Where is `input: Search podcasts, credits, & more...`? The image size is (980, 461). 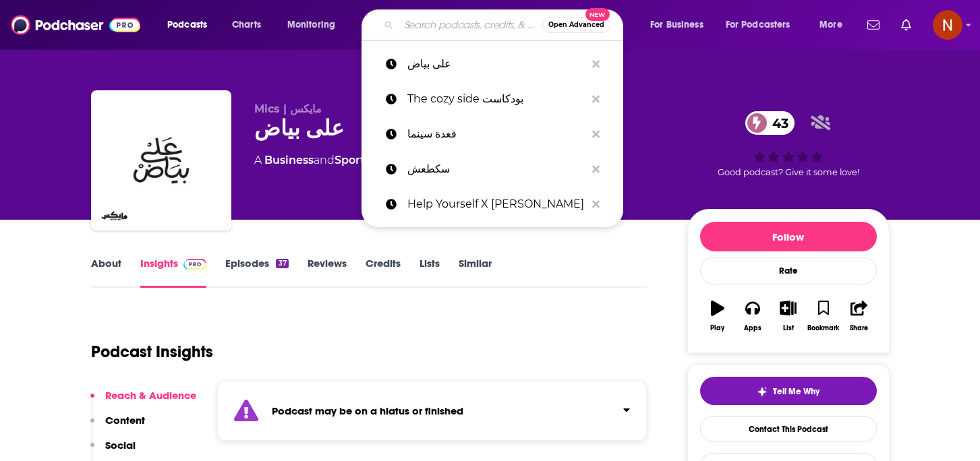 input: Search podcasts, credits, & more... is located at coordinates (470, 25).